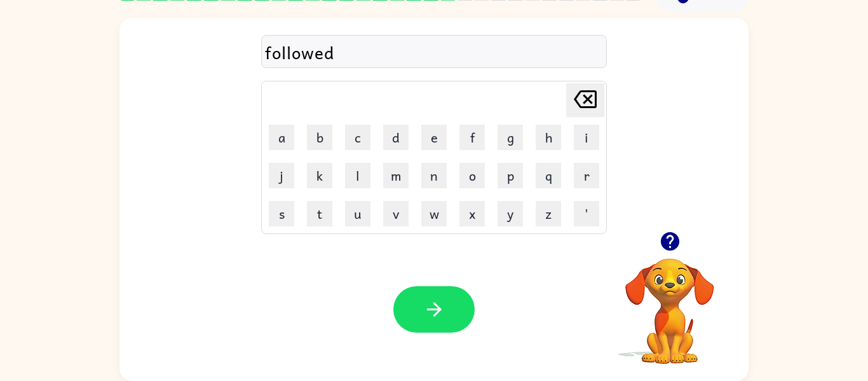 Image resolution: width=868 pixels, height=381 pixels. I want to click on button: v, so click(396, 214).